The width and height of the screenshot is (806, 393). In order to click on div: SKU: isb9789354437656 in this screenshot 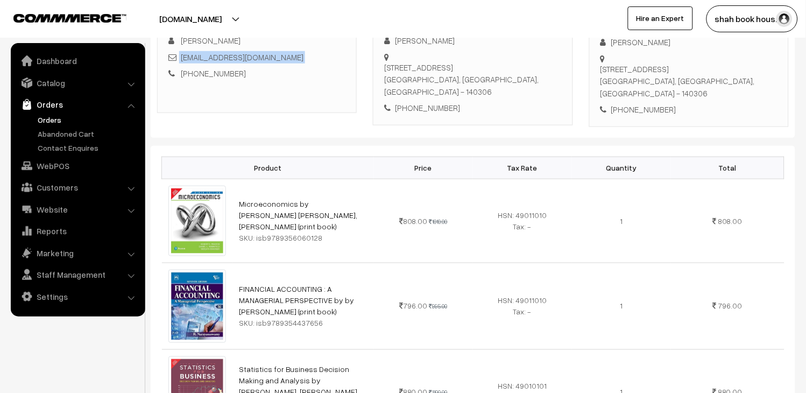, I will do `click(303, 323)`.